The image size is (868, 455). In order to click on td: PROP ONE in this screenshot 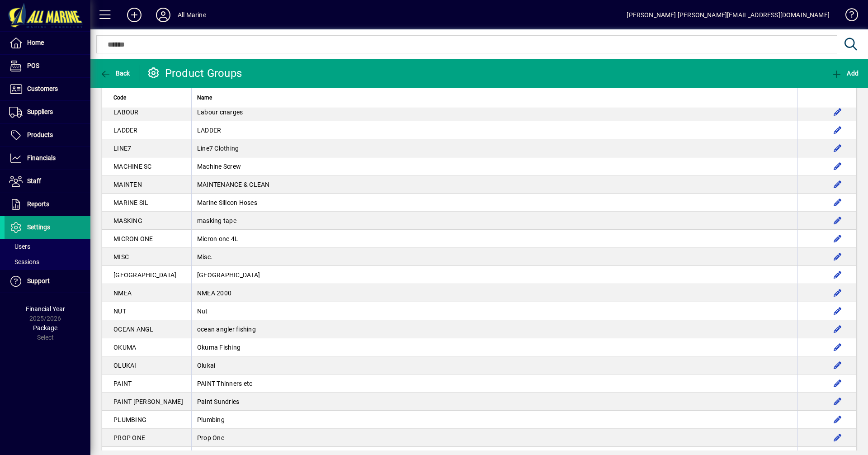, I will do `click(147, 438)`.